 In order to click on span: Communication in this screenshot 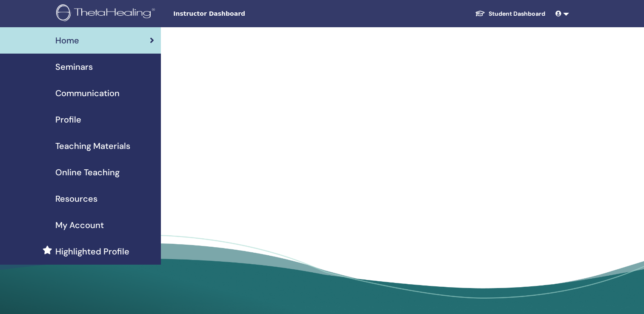, I will do `click(87, 93)`.